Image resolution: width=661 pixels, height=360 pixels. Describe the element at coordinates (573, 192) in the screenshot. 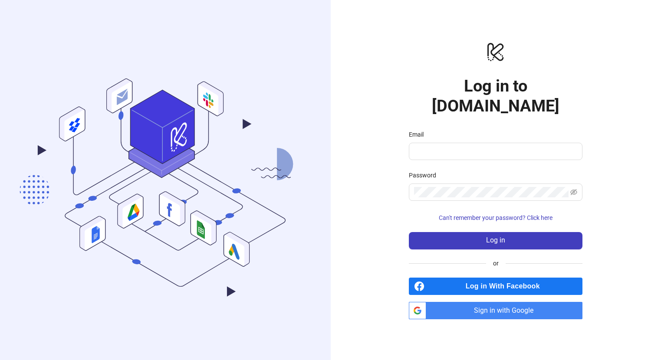

I see `span: eye-invisible` at that location.